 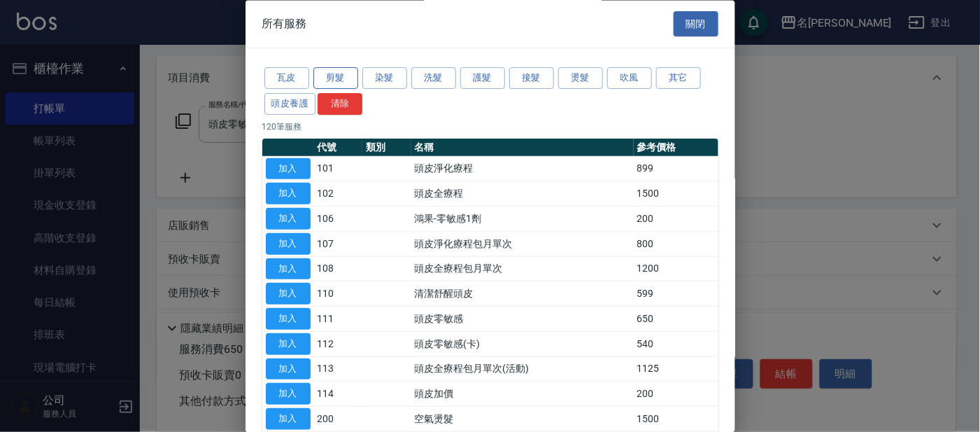 What do you see at coordinates (522, 294) in the screenshot?
I see `td: 清潔舒醒頭皮` at bounding box center [522, 294].